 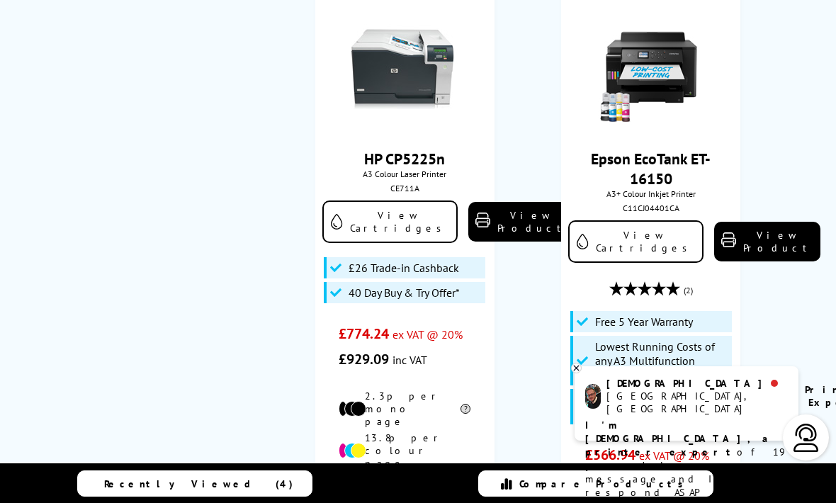 I want to click on span: Compare Products, so click(x=605, y=484).